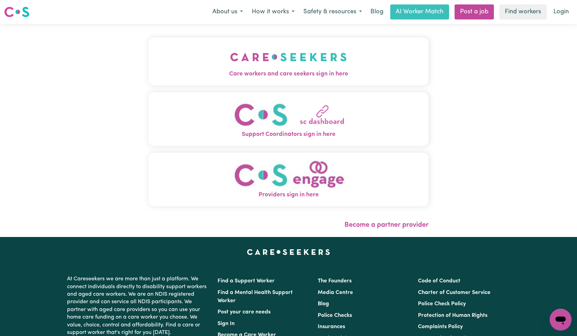 The width and height of the screenshot is (577, 336). I want to click on a: Post a job, so click(474, 12).